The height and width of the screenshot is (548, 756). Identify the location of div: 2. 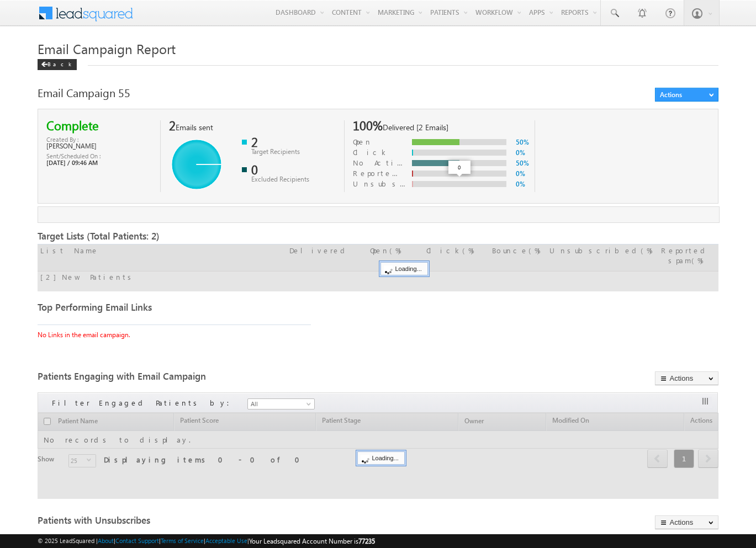
(290, 142).